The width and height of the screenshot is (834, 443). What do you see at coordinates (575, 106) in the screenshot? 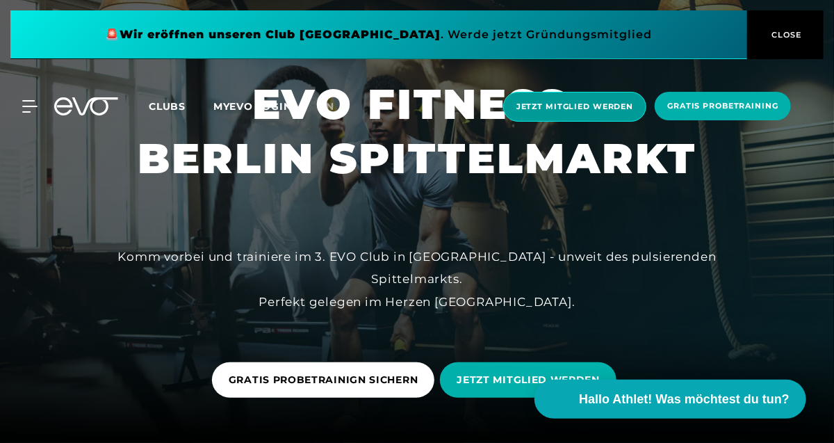
I see `span: Jetzt Mitglied werden` at bounding box center [575, 106].